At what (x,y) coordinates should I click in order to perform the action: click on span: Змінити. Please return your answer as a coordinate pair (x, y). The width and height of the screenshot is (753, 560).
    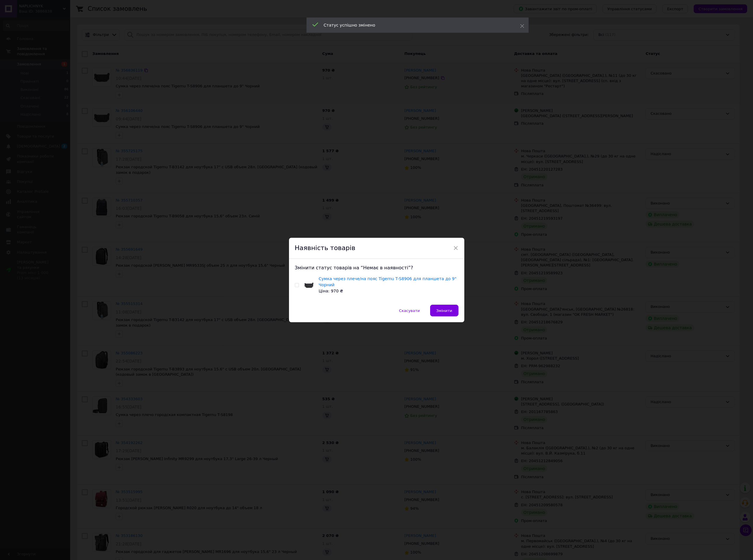
    Looking at the image, I should click on (444, 311).